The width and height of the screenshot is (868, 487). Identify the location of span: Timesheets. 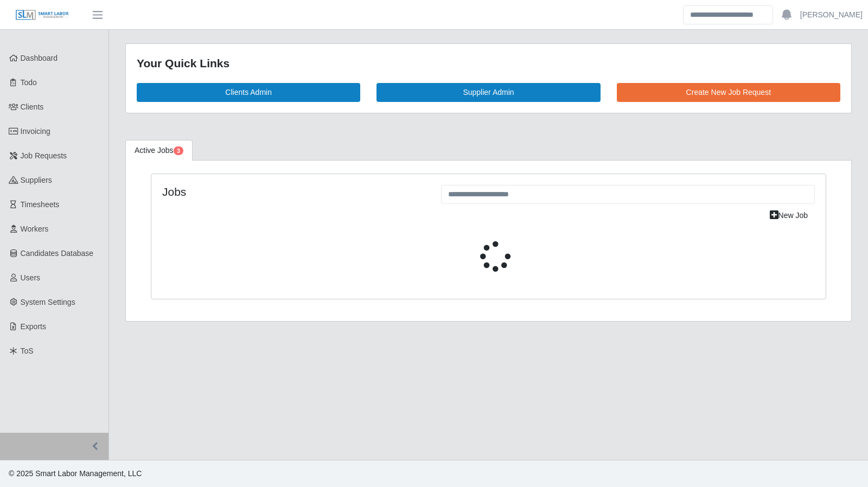
(40, 205).